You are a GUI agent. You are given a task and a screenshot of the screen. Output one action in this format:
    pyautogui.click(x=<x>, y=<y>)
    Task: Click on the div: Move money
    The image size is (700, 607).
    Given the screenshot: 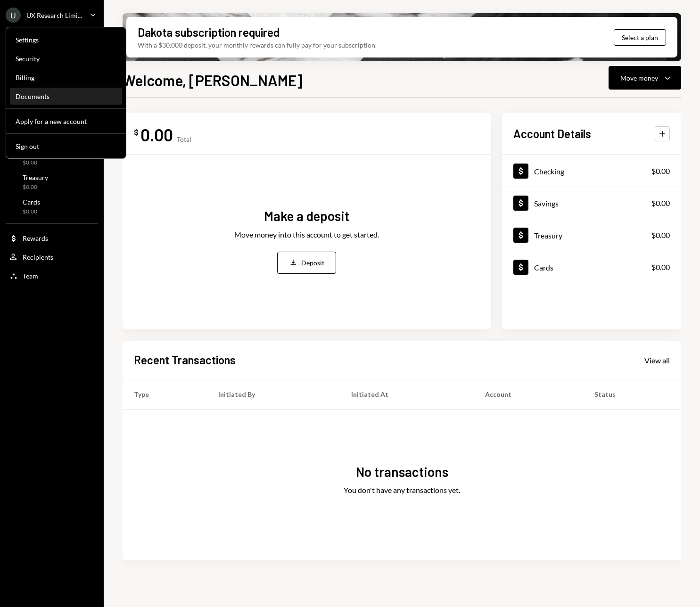 What is the action you would take?
    pyautogui.click(x=639, y=77)
    